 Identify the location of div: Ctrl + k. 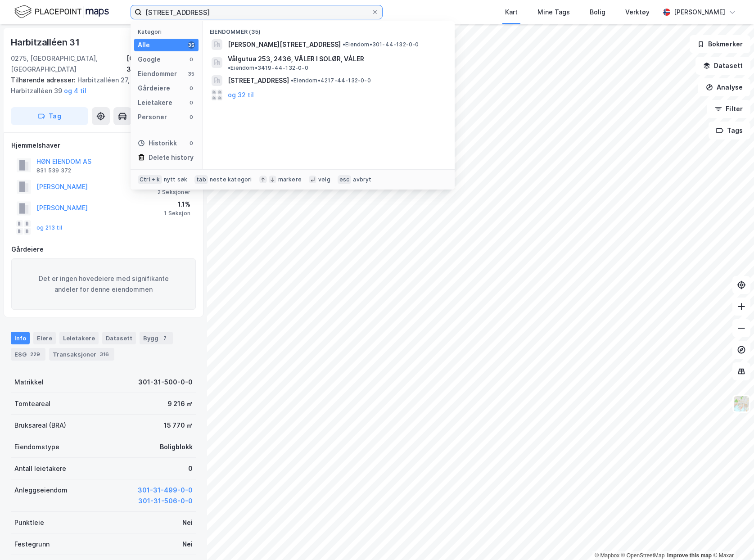
(150, 179).